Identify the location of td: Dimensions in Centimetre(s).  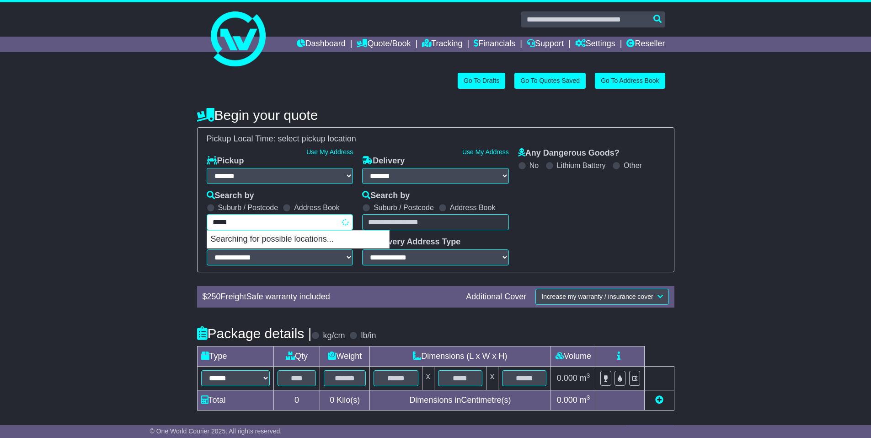
(460, 400).